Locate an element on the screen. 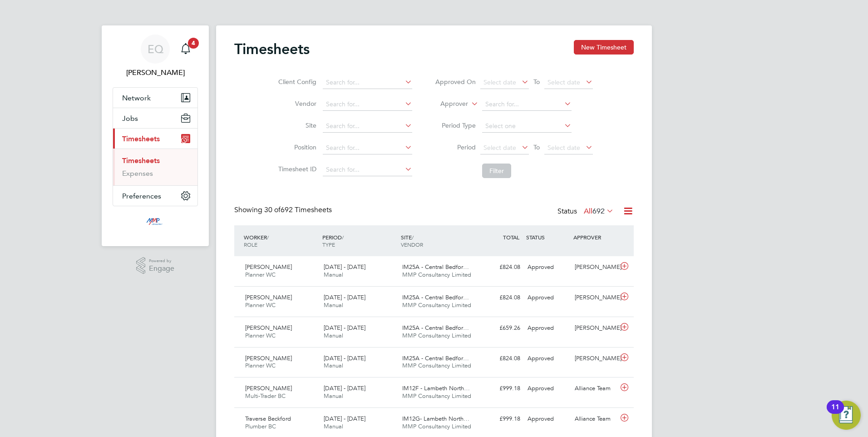  div: 11 is located at coordinates (835, 413).